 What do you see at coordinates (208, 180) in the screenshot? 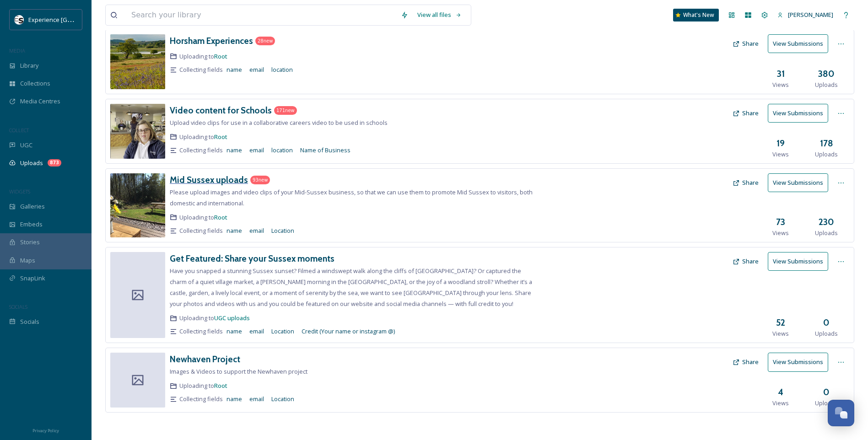
I see `a: Mid Sussex uploads` at bounding box center [208, 180].